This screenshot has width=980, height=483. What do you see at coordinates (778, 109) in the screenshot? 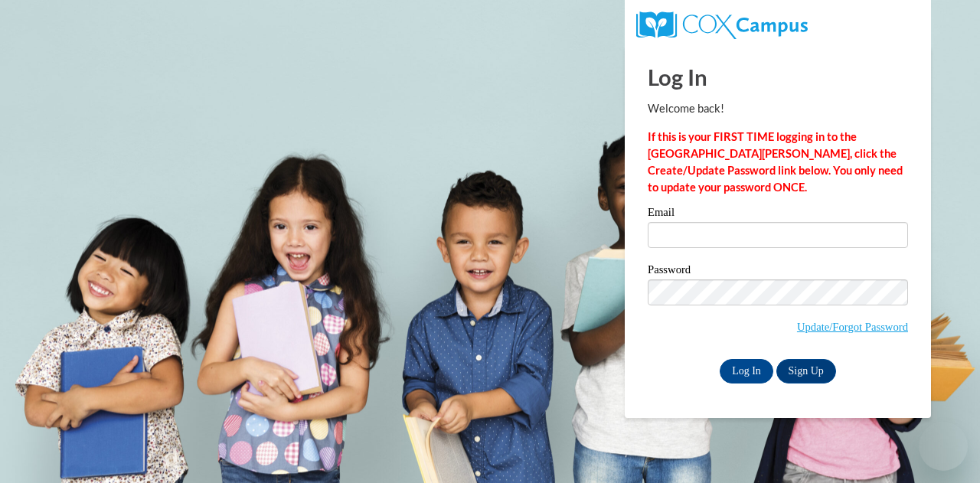
I see `p: Welcome back!` at bounding box center [778, 109].